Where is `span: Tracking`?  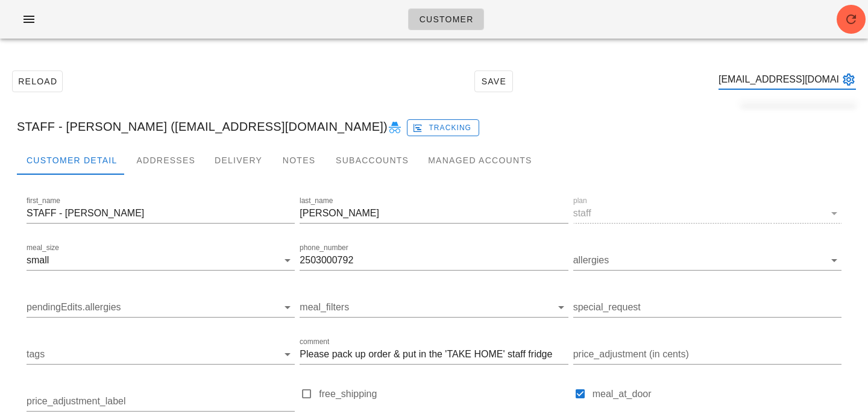
span: Tracking is located at coordinates (443, 128).